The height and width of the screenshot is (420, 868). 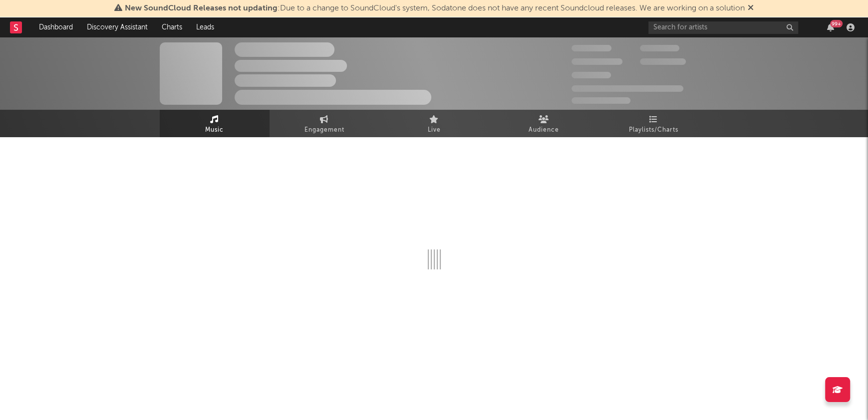 What do you see at coordinates (205, 27) in the screenshot?
I see `a: Leads` at bounding box center [205, 27].